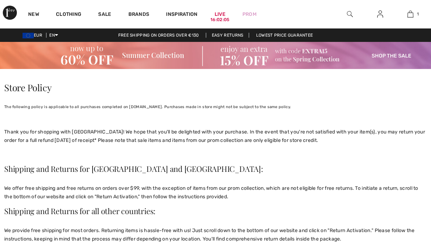 This screenshot has width=431, height=243. Describe the element at coordinates (54, 35) in the screenshot. I see `span: EN` at that location.